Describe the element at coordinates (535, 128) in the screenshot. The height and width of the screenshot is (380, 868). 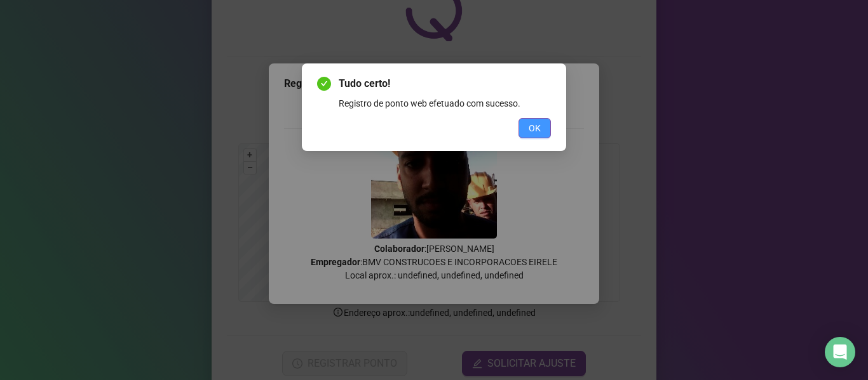
I see `span: OK` at that location.